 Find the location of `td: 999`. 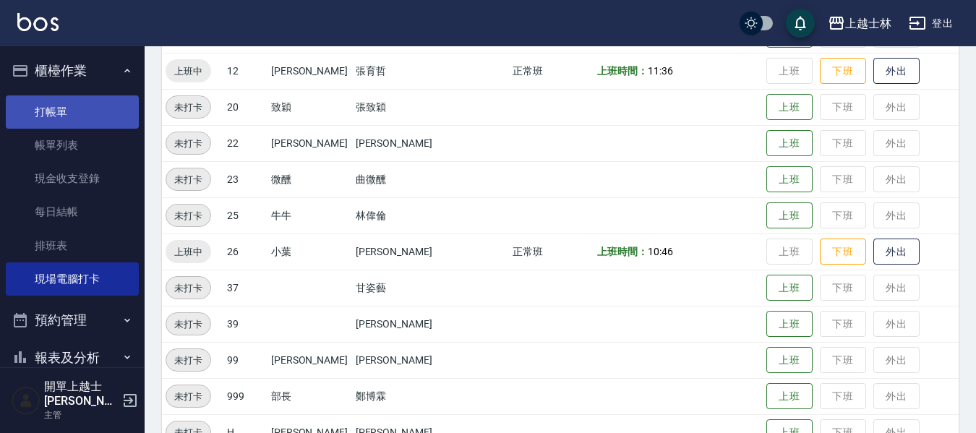

td: 999 is located at coordinates (245, 396).